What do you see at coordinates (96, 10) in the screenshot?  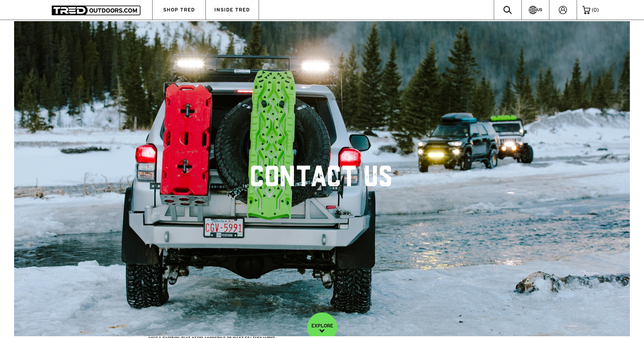 I see `a: TRED Outdoors America` at bounding box center [96, 10].